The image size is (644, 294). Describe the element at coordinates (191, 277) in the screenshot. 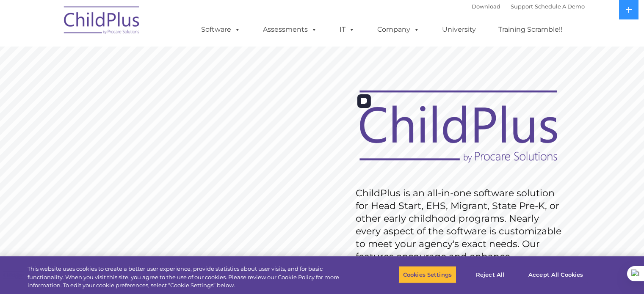

I see `div: This website uses cookies to create a better user experience, provide statistics about user visit...` at that location.